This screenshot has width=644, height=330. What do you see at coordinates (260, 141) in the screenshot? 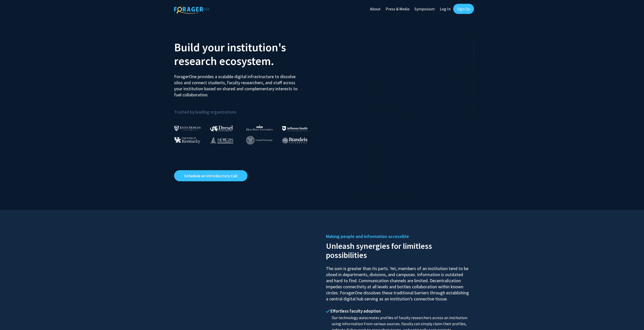
I see `img: Cornell University` at bounding box center [260, 141].